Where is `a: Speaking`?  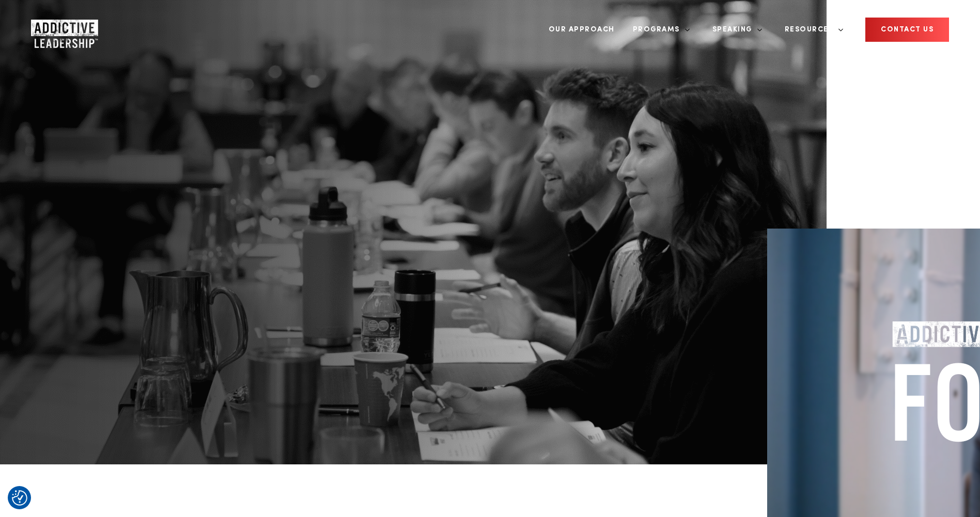 a: Speaking is located at coordinates (733, 29).